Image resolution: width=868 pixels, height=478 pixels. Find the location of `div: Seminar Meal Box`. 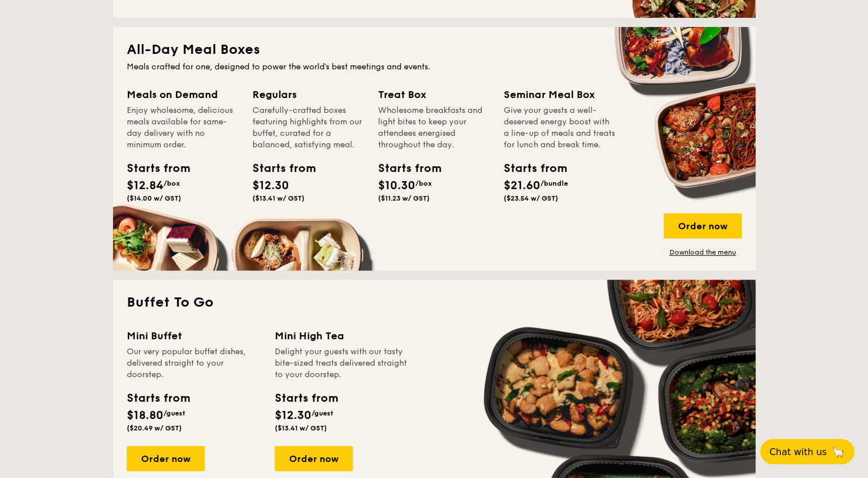

div: Seminar Meal Box is located at coordinates (559, 95).